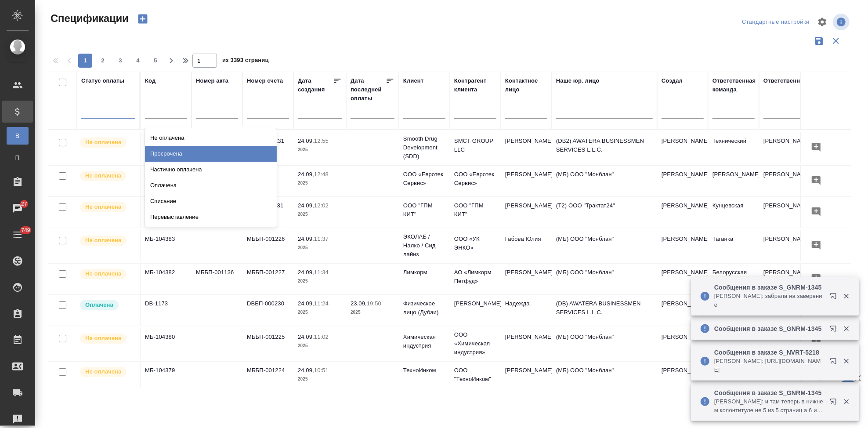 The image size is (868, 428). Describe the element at coordinates (18, 235) in the screenshot. I see `a: 749` at that location.